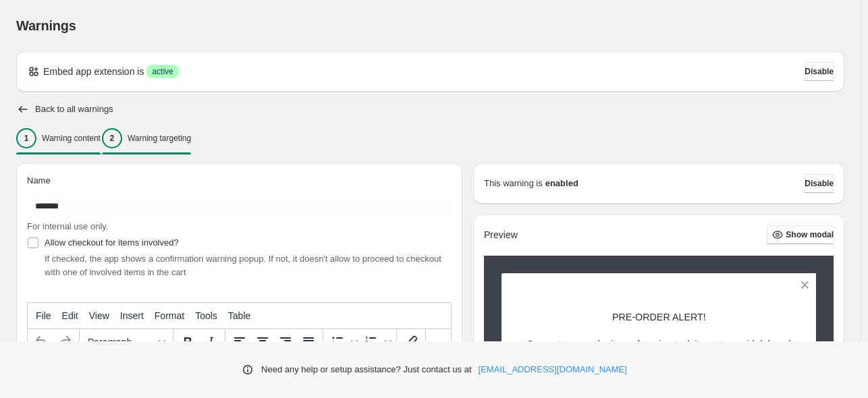 This screenshot has width=868, height=398. What do you see at coordinates (99, 315) in the screenshot?
I see `span: View` at bounding box center [99, 315].